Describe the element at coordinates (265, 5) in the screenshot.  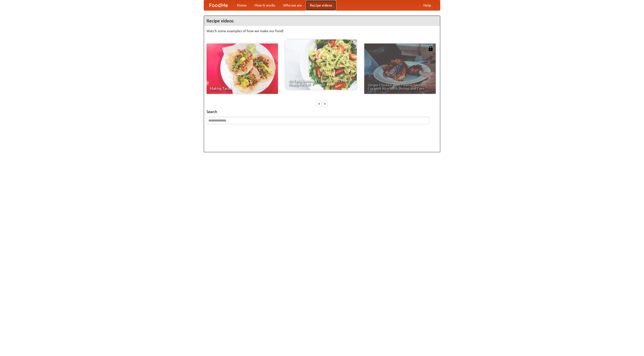
I see `a: How it works` at that location.